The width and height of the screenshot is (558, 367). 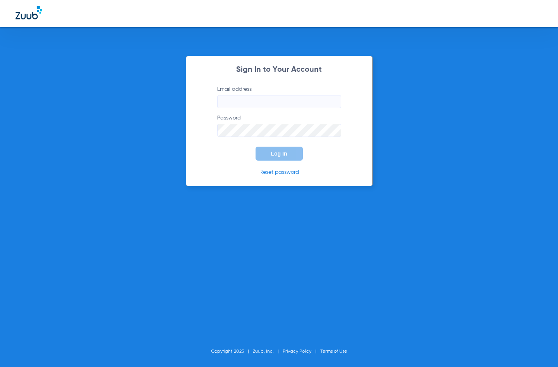 I want to click on h2: Sign In to Your Account, so click(x=279, y=70).